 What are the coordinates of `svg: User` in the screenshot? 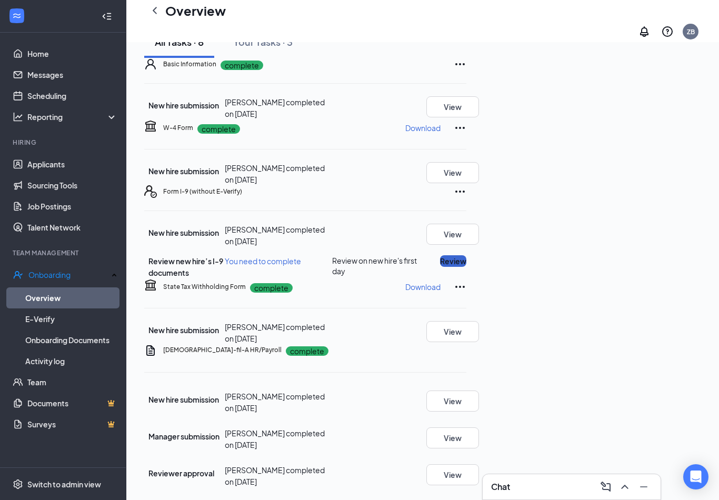 It's located at (151, 64).